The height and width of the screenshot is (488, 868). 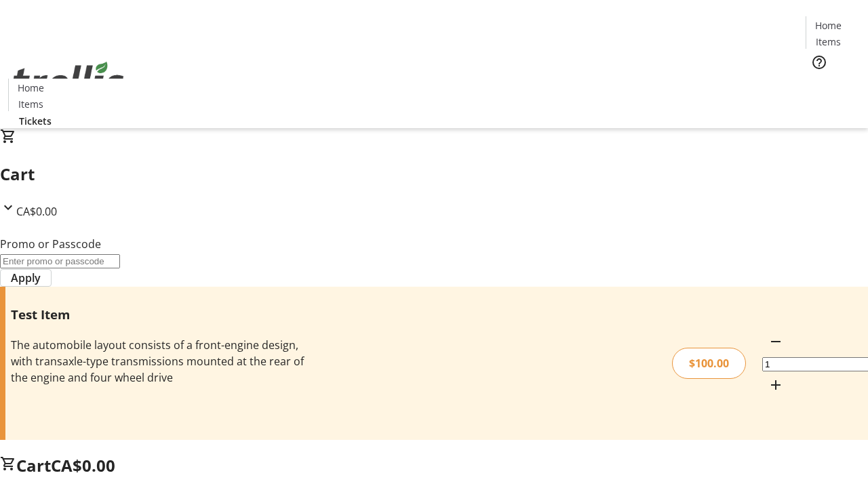 What do you see at coordinates (776, 342) in the screenshot?
I see `button: Decrement by one` at bounding box center [776, 342].